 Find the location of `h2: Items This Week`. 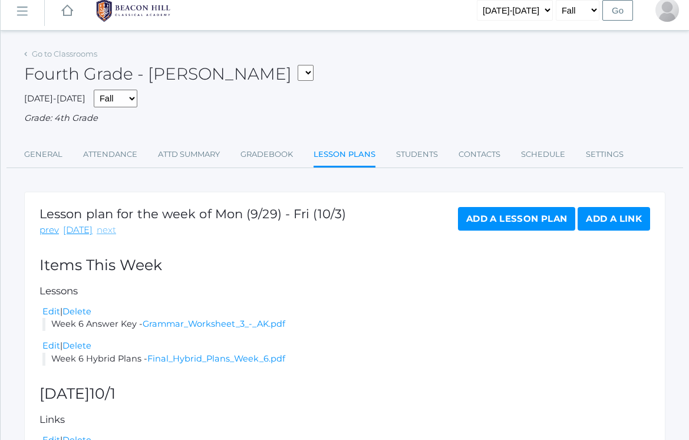

h2: Items This Week is located at coordinates (345, 265).